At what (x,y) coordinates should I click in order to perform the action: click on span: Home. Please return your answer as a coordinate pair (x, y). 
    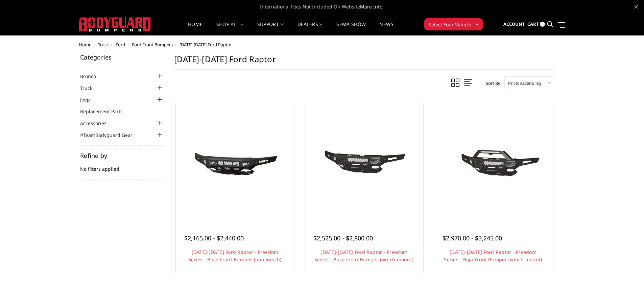
    Looking at the image, I should click on (85, 45).